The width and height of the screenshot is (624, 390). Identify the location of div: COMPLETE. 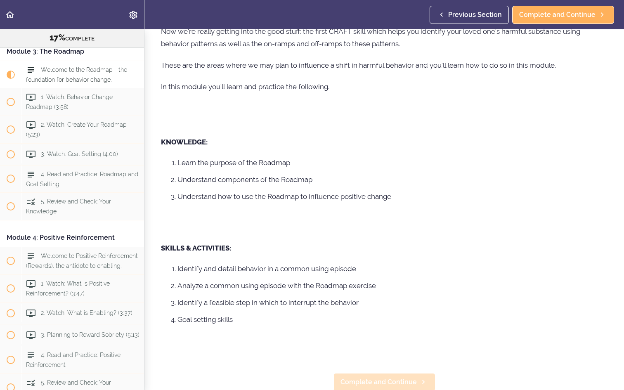
(72, 38).